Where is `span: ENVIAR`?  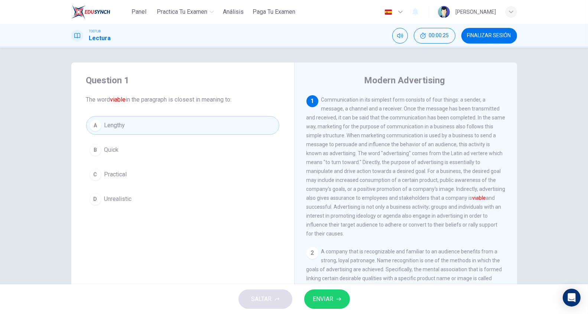
span: ENVIAR is located at coordinates (323, 299).